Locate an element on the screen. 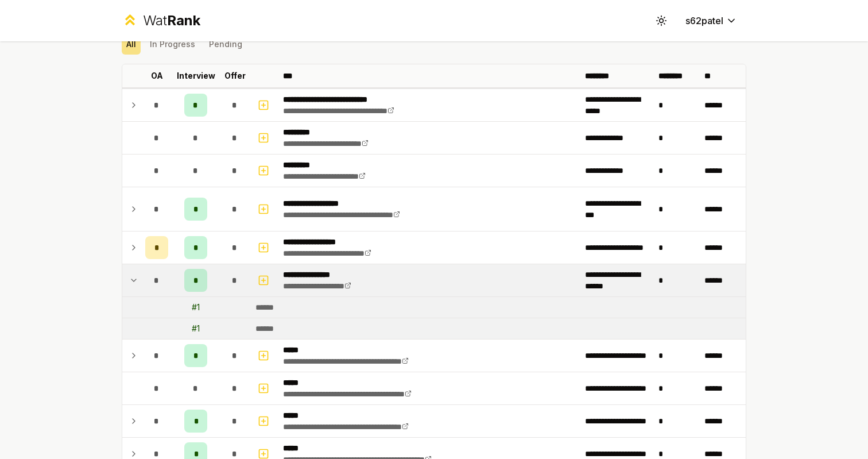 This screenshot has width=868, height=459. button: s62patel is located at coordinates (711, 20).